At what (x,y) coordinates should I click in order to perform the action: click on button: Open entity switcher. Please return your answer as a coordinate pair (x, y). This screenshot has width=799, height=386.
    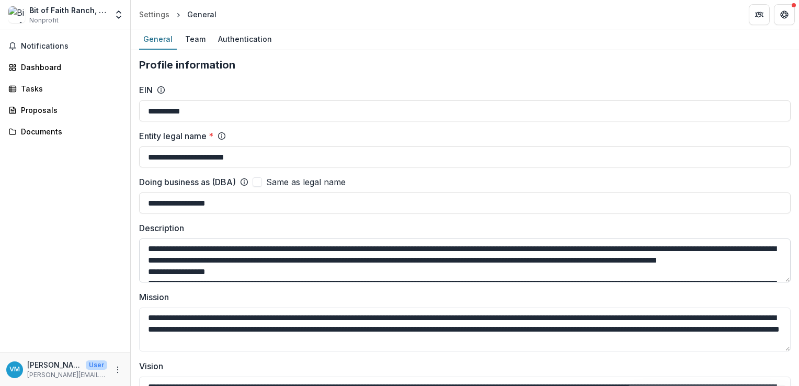
    Looking at the image, I should click on (119, 15).